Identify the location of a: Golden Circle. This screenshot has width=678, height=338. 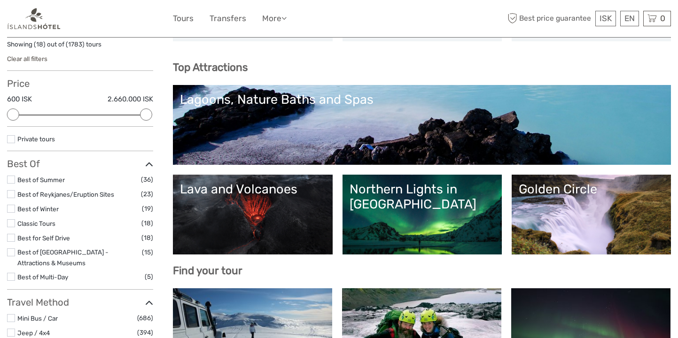
(591, 215).